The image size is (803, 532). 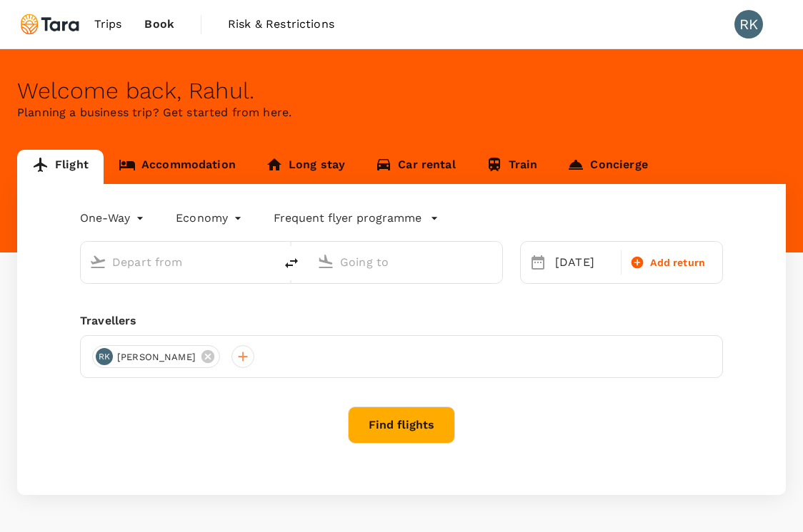 What do you see at coordinates (677, 262) in the screenshot?
I see `span: Add return` at bounding box center [677, 262].